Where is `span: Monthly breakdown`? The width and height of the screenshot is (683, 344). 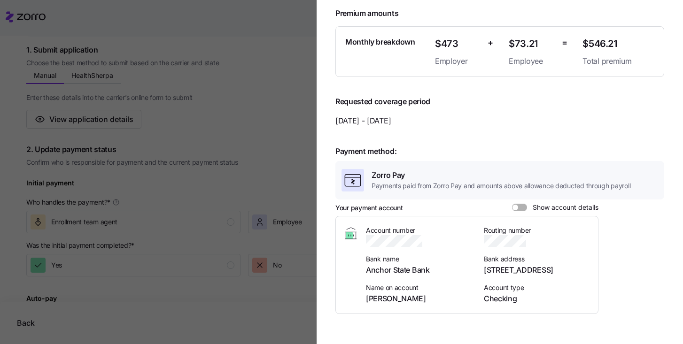
span: Monthly breakdown is located at coordinates (380, 42).